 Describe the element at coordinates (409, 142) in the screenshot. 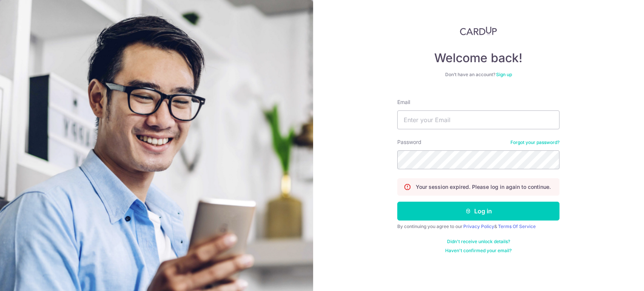

I see `label: Password` at that location.